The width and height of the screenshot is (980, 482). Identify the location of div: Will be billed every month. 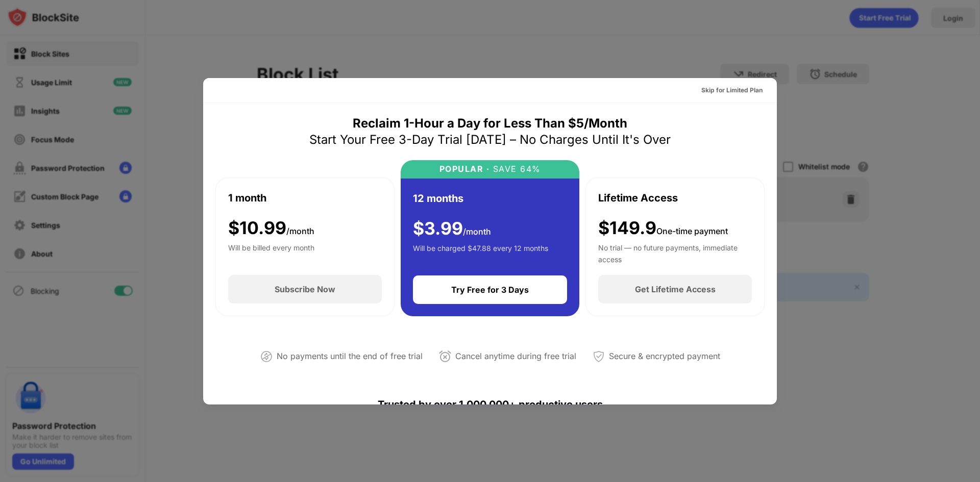
(271, 253).